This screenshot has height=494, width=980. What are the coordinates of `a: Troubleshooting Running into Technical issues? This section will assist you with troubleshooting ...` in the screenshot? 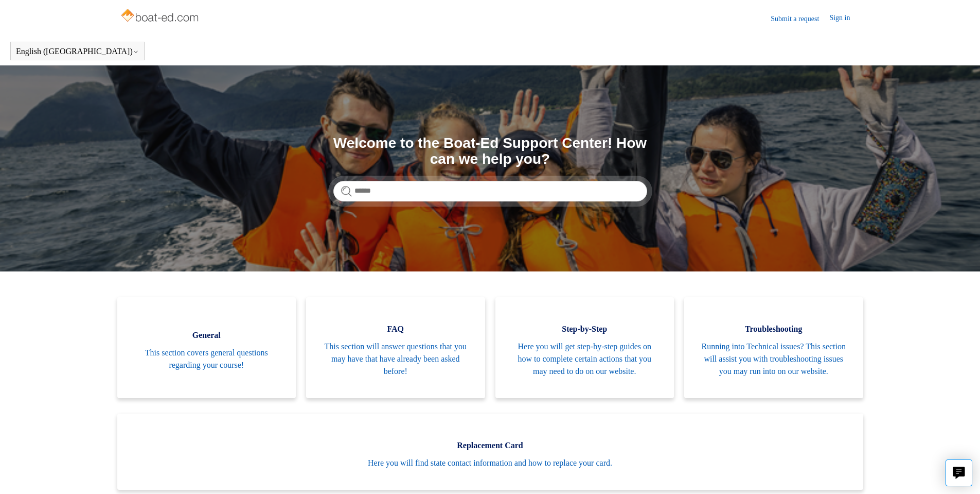 It's located at (774, 348).